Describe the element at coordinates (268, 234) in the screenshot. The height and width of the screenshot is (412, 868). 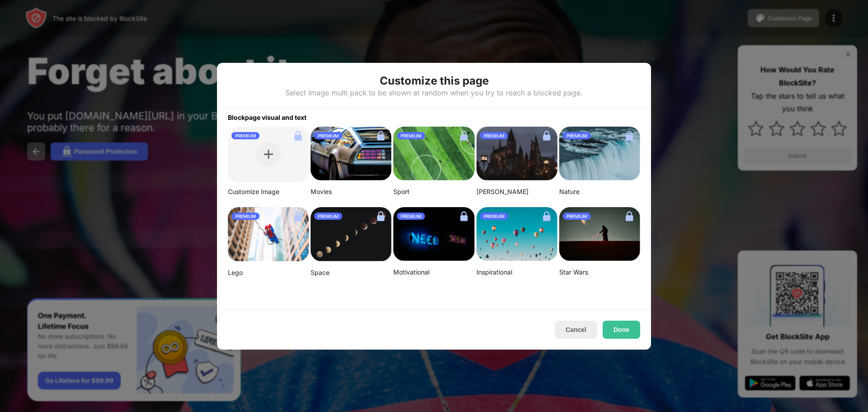
I see `img: mehdi-messrro-gIpJwuHVwt0-unsplash-small.png` at that location.